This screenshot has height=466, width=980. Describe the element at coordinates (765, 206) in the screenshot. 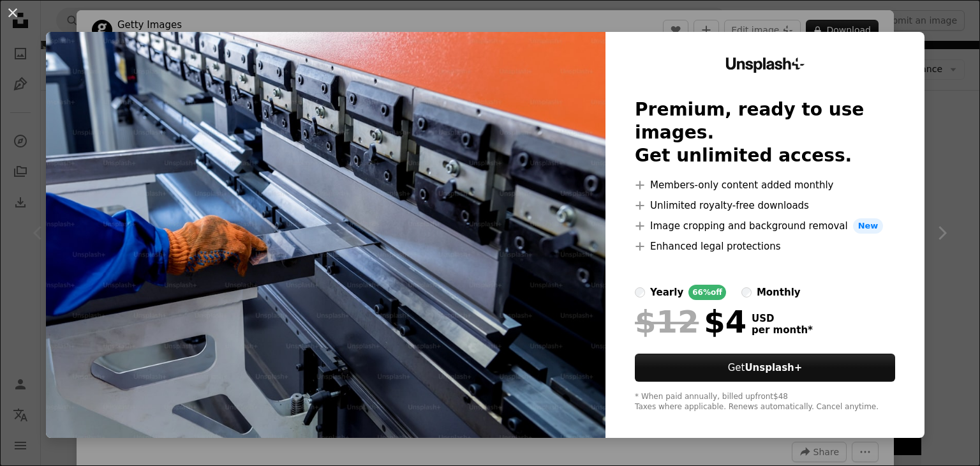

I see `li: Unlimited royalty-free downloads` at that location.